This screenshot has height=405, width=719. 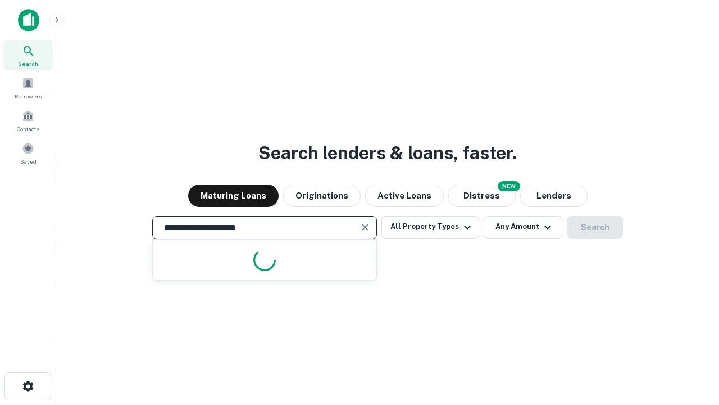 What do you see at coordinates (405, 196) in the screenshot?
I see `button: Active Loans` at bounding box center [405, 196].